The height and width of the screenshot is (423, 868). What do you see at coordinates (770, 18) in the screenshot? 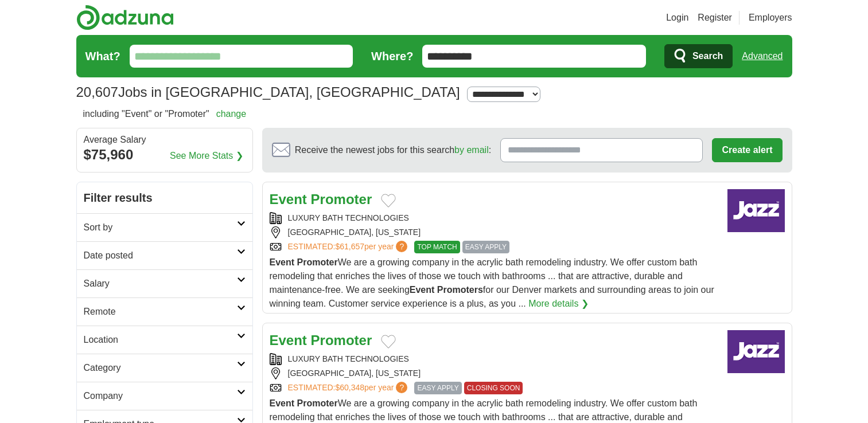
I see `a: Employers` at bounding box center [770, 18].